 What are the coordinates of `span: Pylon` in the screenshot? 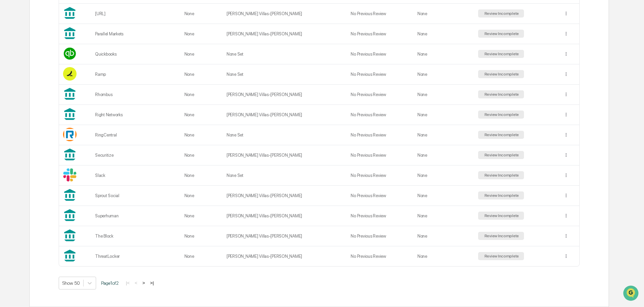 It's located at (74, 116).